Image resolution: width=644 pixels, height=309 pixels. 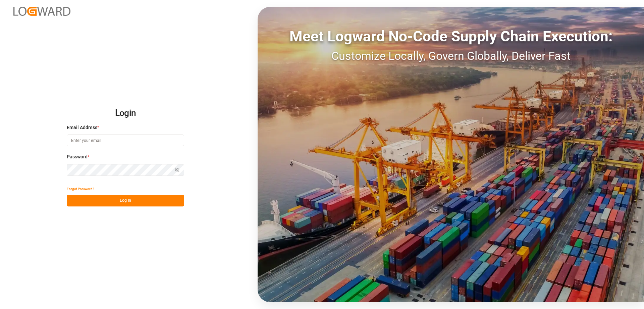 What do you see at coordinates (451, 36) in the screenshot?
I see `div: Meet Logward No-Code Supply Chain Execution:` at bounding box center [451, 36].